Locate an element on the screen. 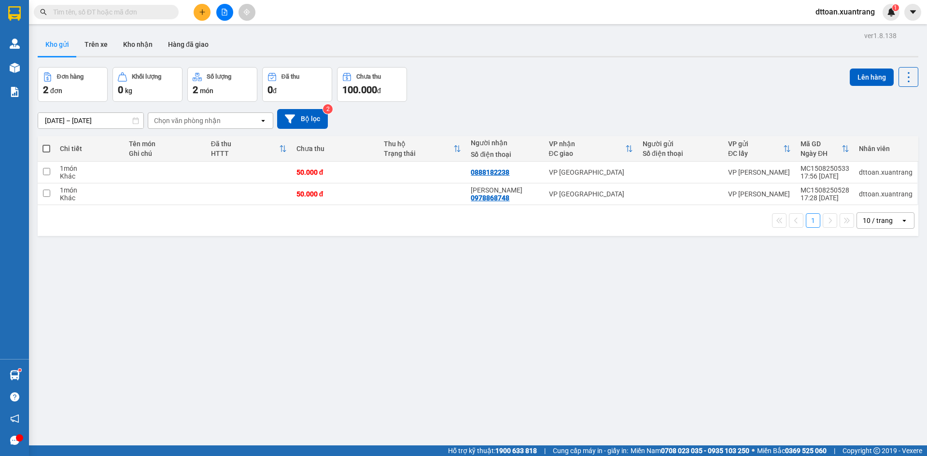  button: Trên xe is located at coordinates (96, 44).